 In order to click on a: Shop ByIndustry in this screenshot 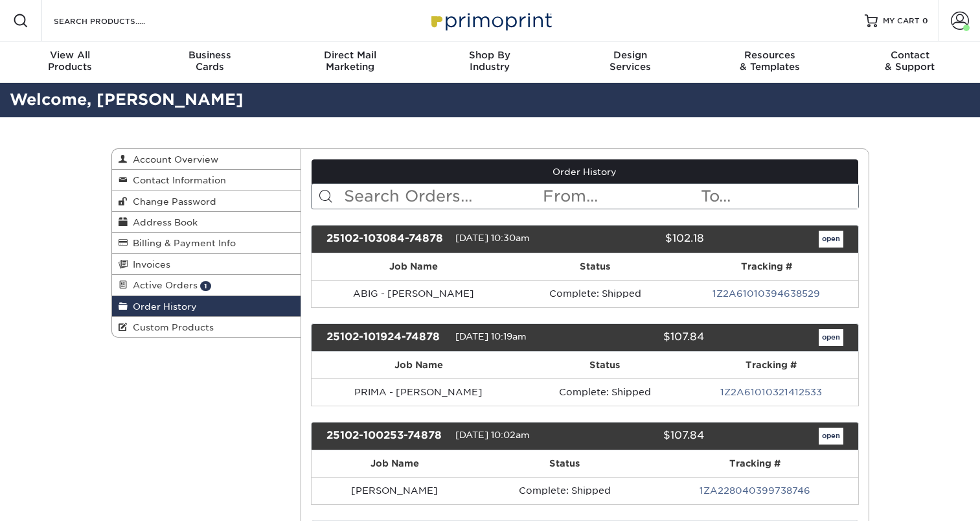, I will do `click(490, 62)`.